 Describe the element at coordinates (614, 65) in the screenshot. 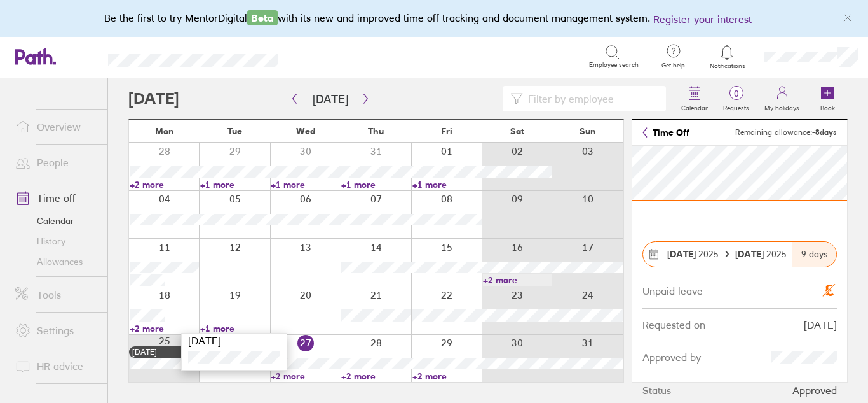

I see `span: Employee search` at that location.